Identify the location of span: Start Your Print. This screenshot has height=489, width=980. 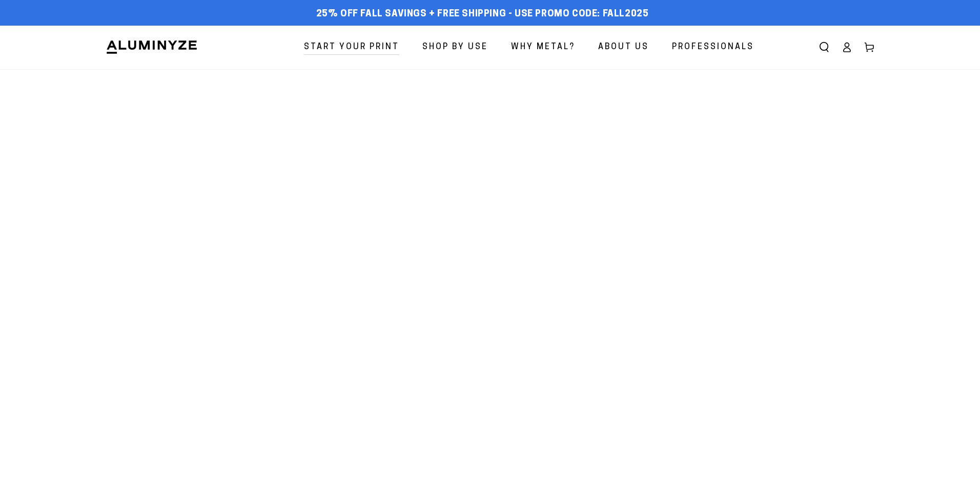
(352, 47).